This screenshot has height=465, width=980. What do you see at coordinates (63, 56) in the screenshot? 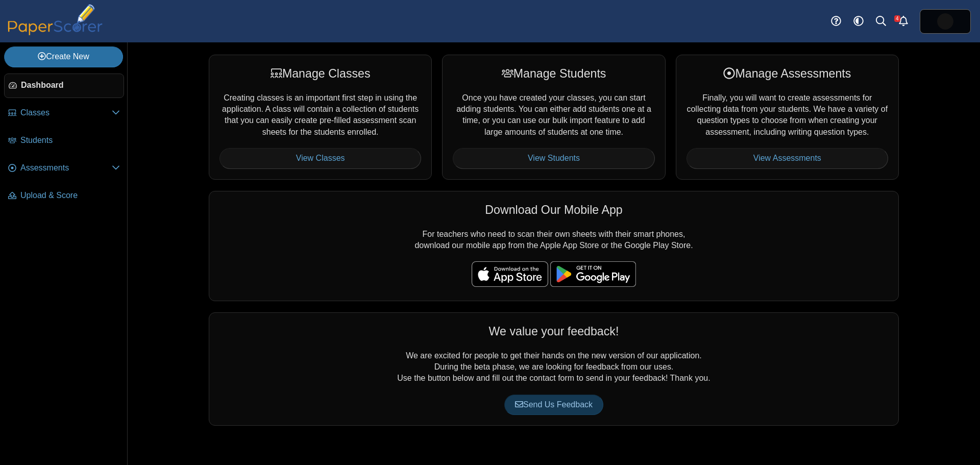
I see `a: Create New` at bounding box center [63, 56].